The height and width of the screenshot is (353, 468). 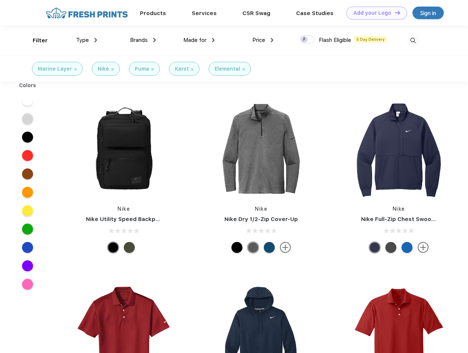 What do you see at coordinates (182, 69) in the screenshot?
I see `div: Karst` at bounding box center [182, 69].